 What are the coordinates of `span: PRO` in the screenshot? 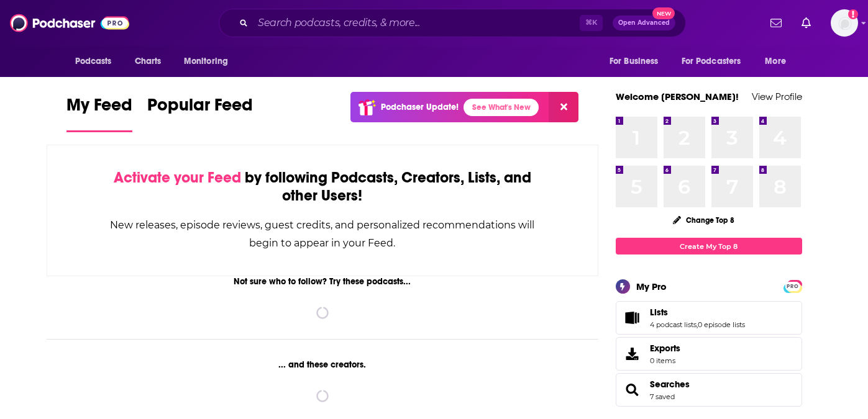 It's located at (793, 286).